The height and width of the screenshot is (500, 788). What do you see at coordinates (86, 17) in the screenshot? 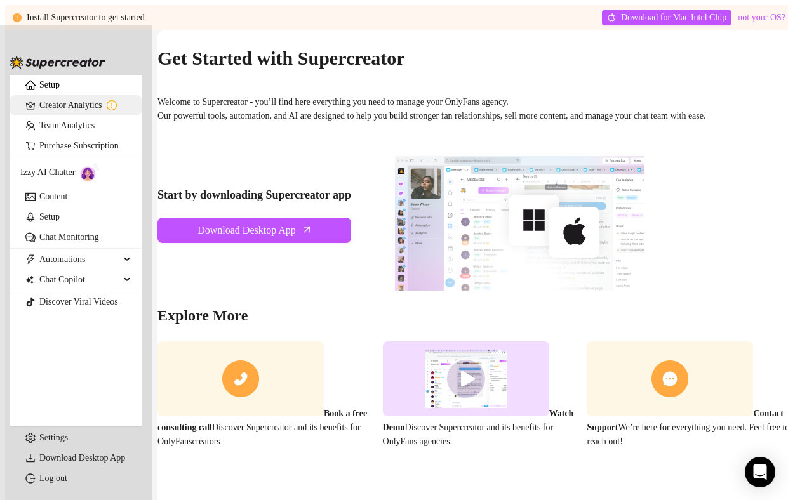
I see `span: Install Supercreator to get started` at bounding box center [86, 17].